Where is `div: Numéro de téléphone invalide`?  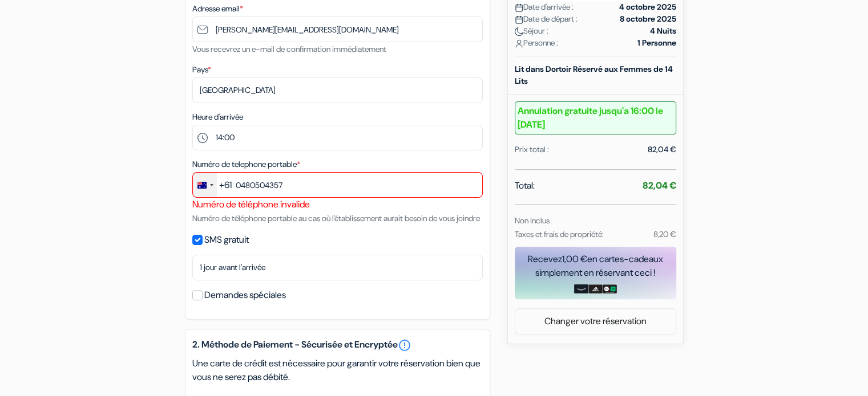 div: Numéro de téléphone invalide is located at coordinates (337, 204).